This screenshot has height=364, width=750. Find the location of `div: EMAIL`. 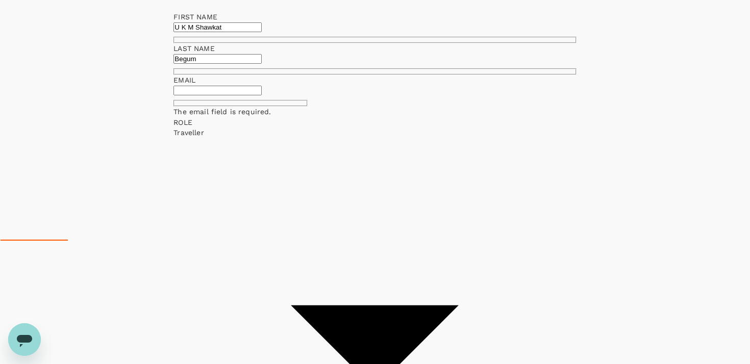

div: EMAIL is located at coordinates (240, 80).